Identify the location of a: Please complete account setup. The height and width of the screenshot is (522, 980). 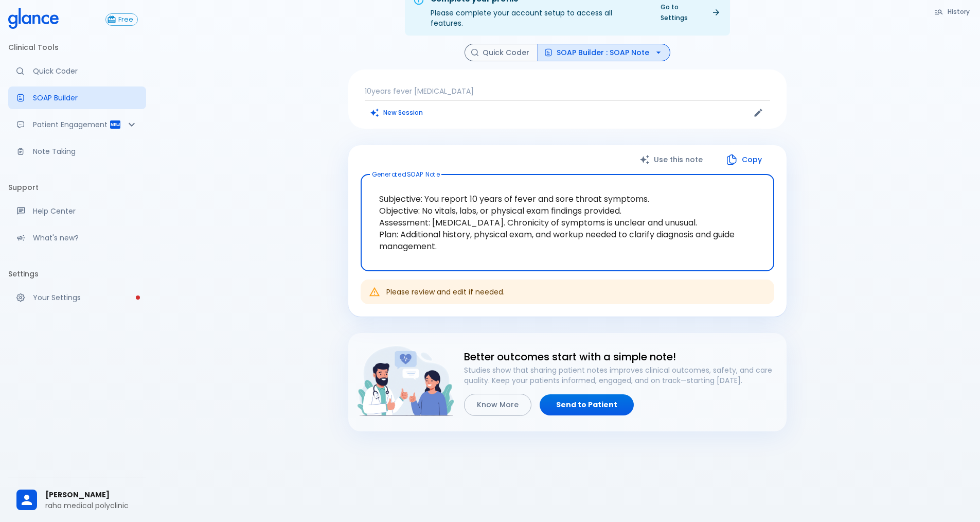
(77, 298).